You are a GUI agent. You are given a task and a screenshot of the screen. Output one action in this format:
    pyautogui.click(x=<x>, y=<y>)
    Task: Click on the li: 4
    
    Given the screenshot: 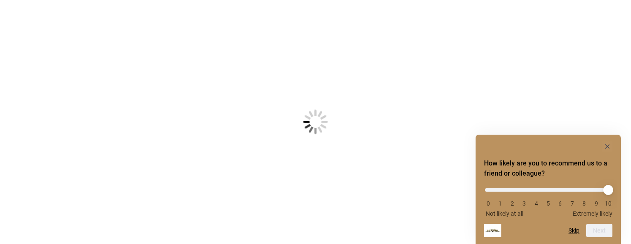 What is the action you would take?
    pyautogui.click(x=537, y=204)
    